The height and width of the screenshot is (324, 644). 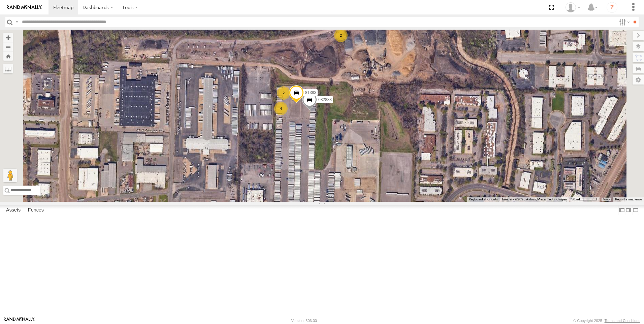 I want to click on label: Hide Summary Table, so click(x=636, y=210).